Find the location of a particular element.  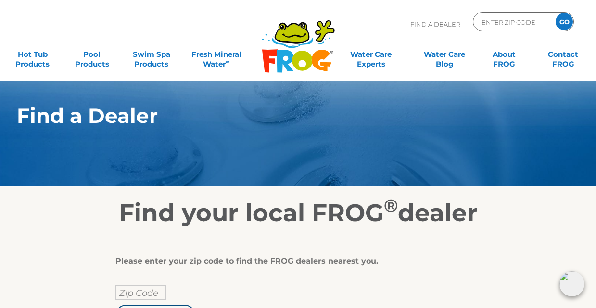

img: openIcon is located at coordinates (572, 284).